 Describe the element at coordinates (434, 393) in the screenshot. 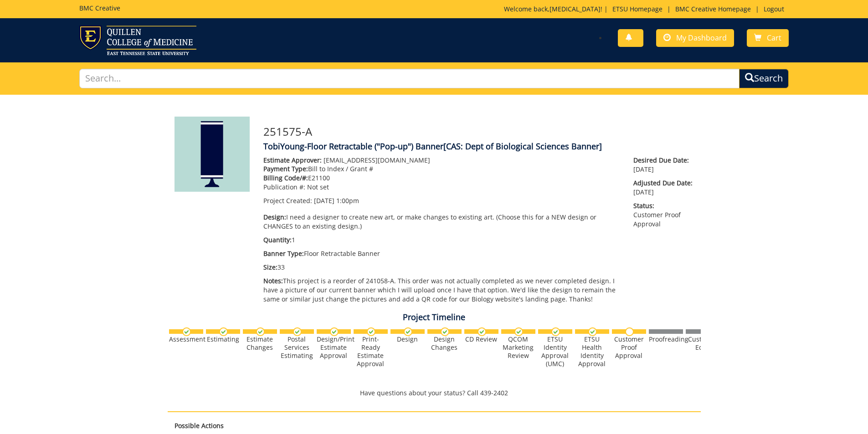

I see `p: Have questions about your status? Call 439-2402` at that location.